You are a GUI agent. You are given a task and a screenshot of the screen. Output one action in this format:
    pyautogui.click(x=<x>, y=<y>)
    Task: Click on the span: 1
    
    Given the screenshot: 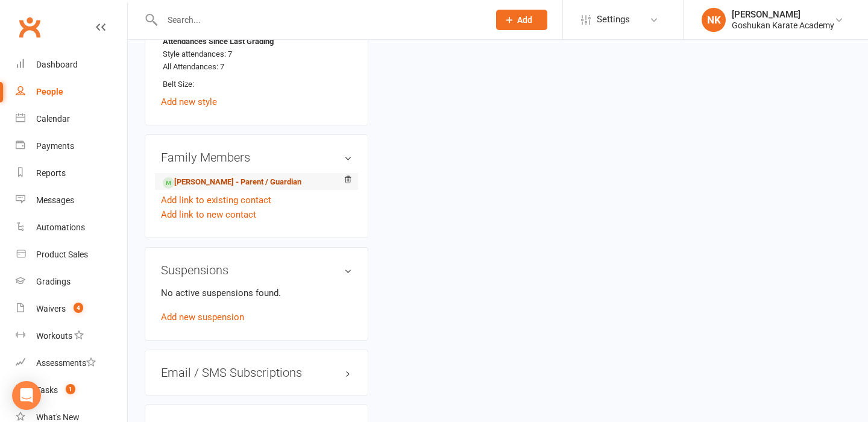 What is the action you would take?
    pyautogui.click(x=71, y=389)
    